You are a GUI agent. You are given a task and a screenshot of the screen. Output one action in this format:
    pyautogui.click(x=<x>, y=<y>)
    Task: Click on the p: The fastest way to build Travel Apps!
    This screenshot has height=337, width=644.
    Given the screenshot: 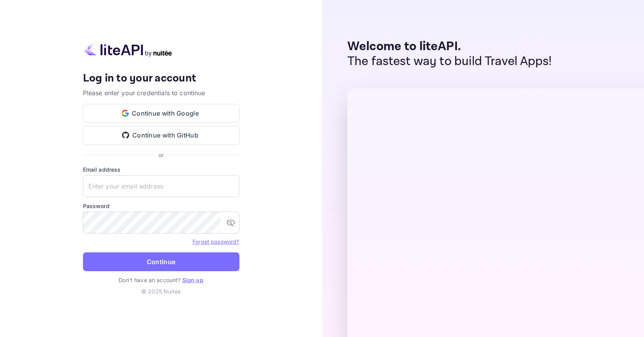 What is the action you would take?
    pyautogui.click(x=450, y=62)
    